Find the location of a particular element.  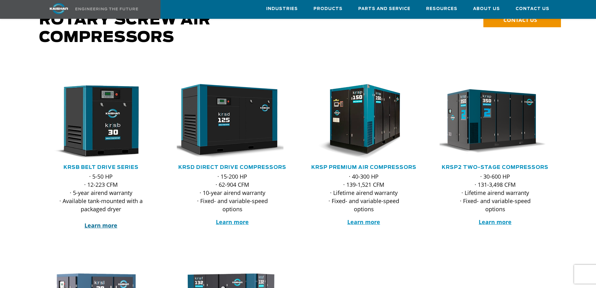

a: KRSB Belt Drive Series is located at coordinates (101, 167).